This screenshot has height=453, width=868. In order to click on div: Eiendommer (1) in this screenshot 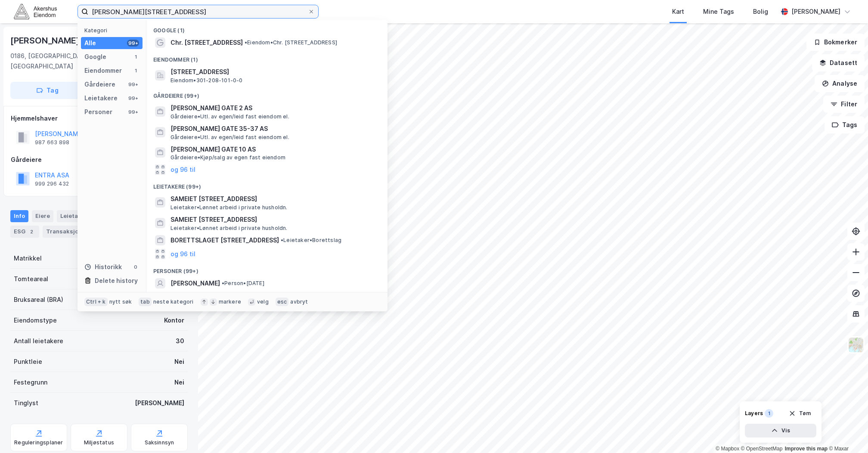, I will do `click(267, 57)`.